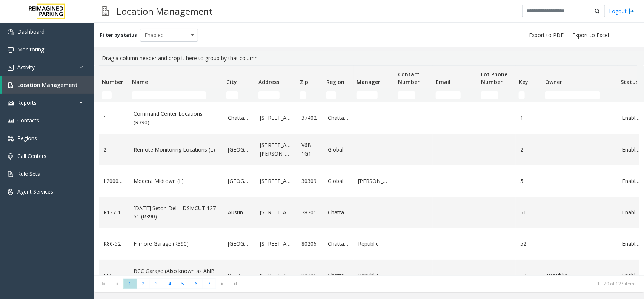  Describe the element at coordinates (28, 120) in the screenshot. I see `span: Contacts` at that location.